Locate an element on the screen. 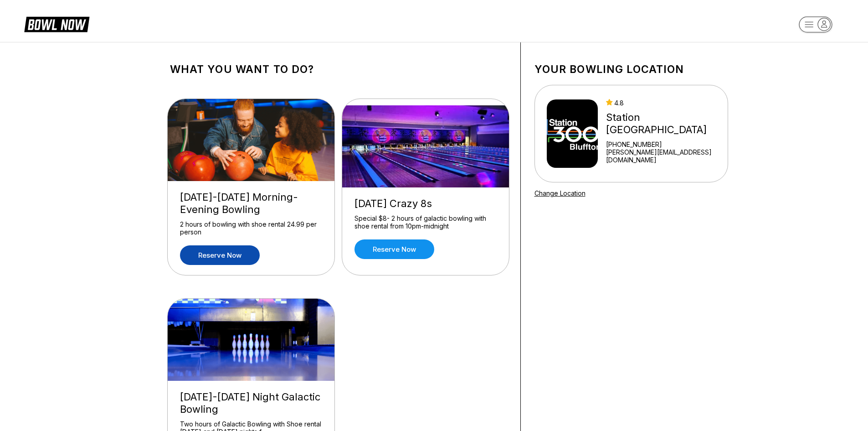 This screenshot has width=868, height=431. a: Change Location is located at coordinates (560, 193).